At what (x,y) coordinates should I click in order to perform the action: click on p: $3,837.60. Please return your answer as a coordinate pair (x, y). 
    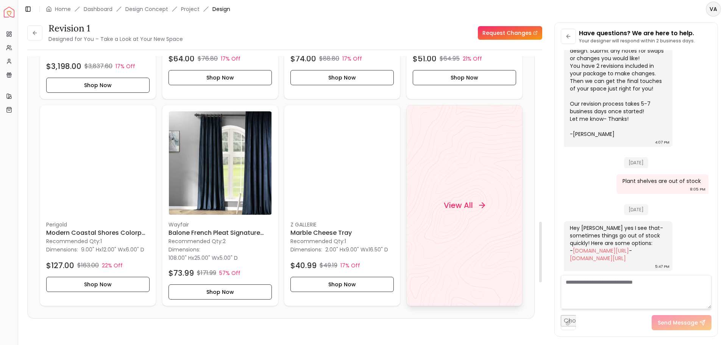
    Looking at the image, I should click on (98, 66).